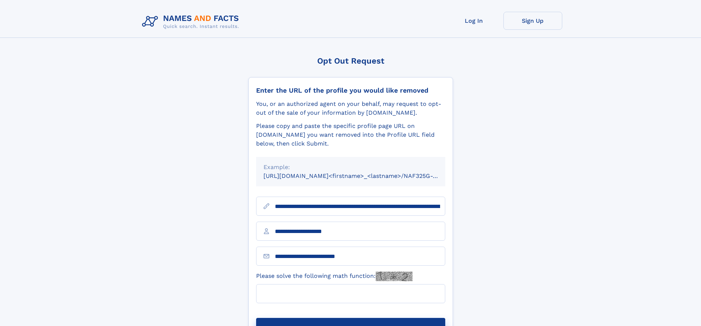  I want to click on a: Log In, so click(474, 21).